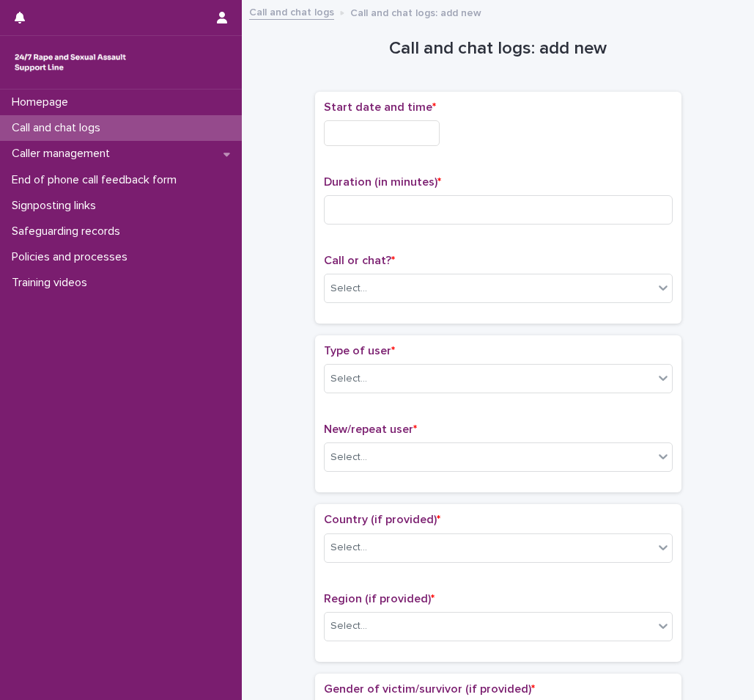 Image resolution: width=754 pixels, height=700 pixels. I want to click on p: Safeguarding records, so click(69, 231).